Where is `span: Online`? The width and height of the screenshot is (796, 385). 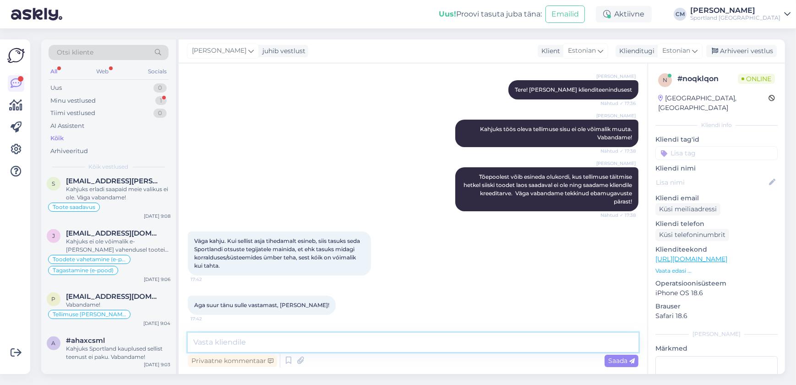
span: Online is located at coordinates (756, 79).